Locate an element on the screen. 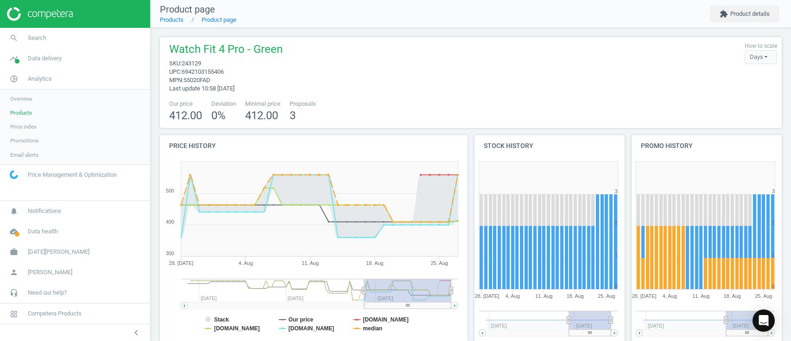  i: extension is located at coordinates (724, 14).